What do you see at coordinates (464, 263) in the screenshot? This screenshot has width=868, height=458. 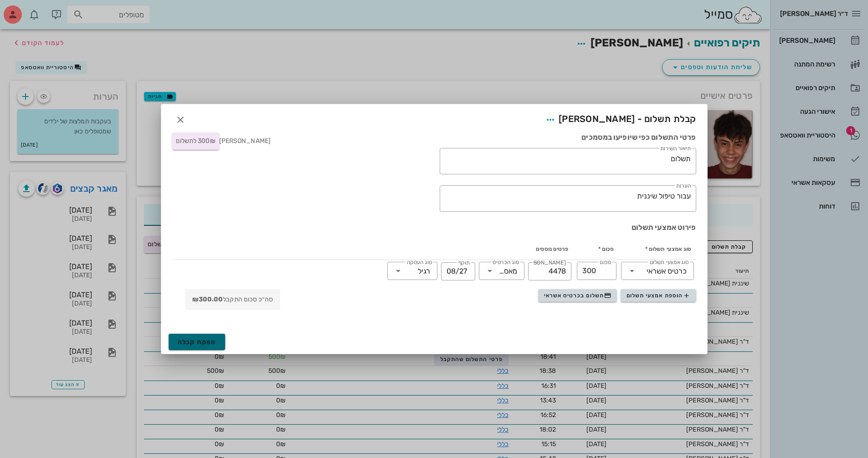 I see `label: תוקף` at bounding box center [464, 263].